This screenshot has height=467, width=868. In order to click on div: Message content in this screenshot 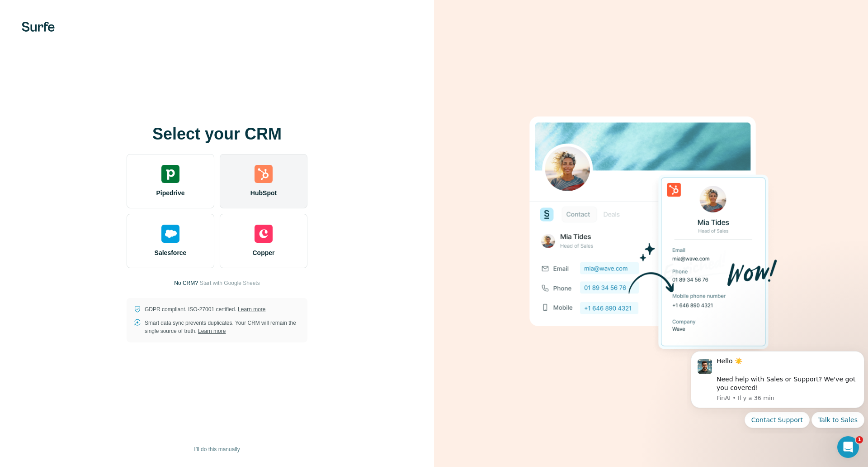, I will do `click(100, 32)`.